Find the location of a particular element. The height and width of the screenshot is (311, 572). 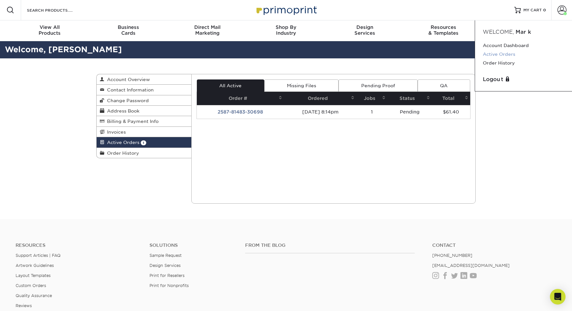

a: DesignServices is located at coordinates (365, 31).